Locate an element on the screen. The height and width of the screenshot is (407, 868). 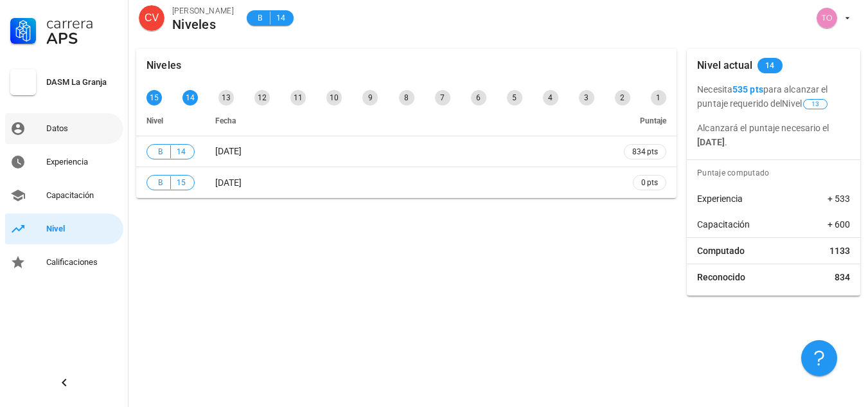
b: 535 pts is located at coordinates (748, 90).